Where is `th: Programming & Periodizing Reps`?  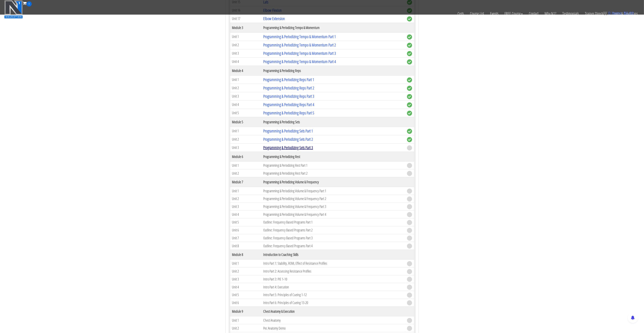 th: Programming & Periodizing Reps is located at coordinates (333, 71).